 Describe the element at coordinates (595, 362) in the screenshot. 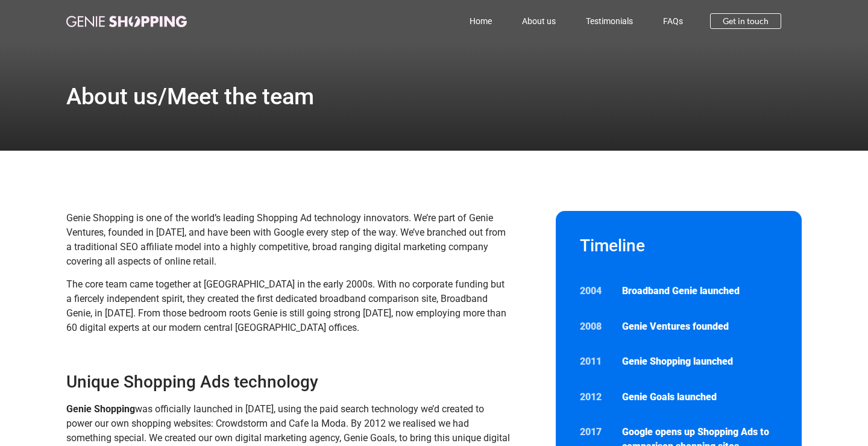

I see `p: 2011` at that location.